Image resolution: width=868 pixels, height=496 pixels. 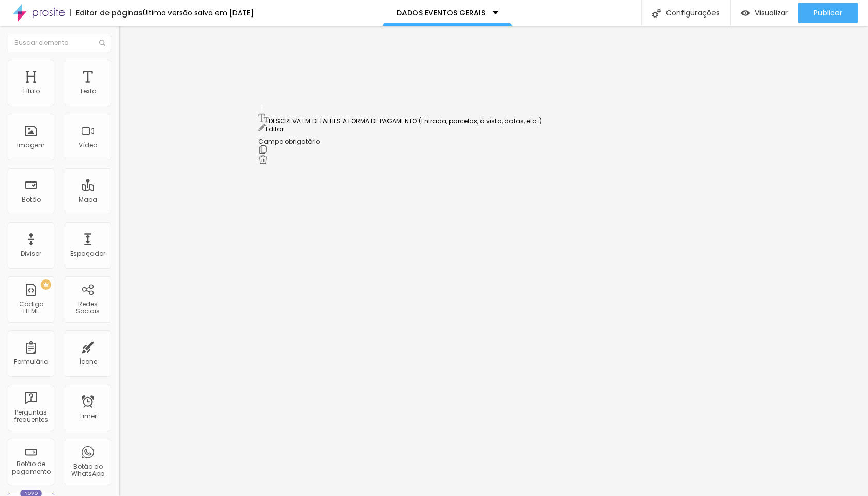 What do you see at coordinates (106, 13) in the screenshot?
I see `div: Editor de páginas` at bounding box center [106, 13].